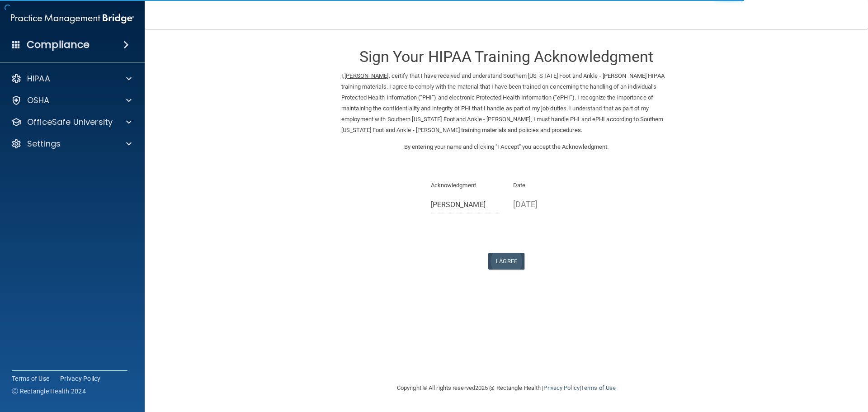 Image resolution: width=868 pixels, height=412 pixels. Describe the element at coordinates (506, 56) in the screenshot. I see `h3: Sign Your HIPAA Training Acknowledgment` at that location.